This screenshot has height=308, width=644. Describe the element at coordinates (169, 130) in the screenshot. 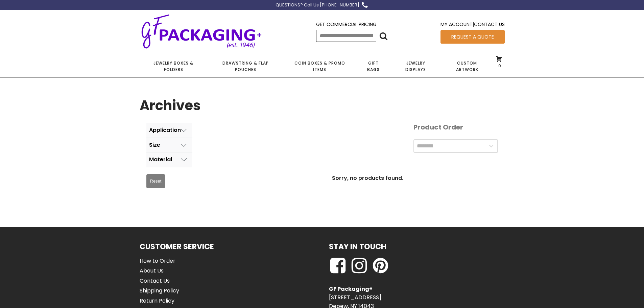

I see `button: Application` at that location.